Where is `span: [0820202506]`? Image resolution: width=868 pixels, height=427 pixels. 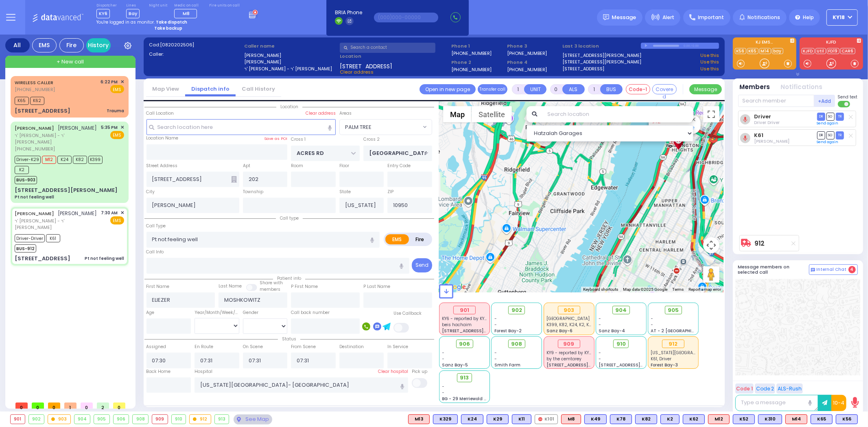
span: [0820202506] is located at coordinates (177, 45).